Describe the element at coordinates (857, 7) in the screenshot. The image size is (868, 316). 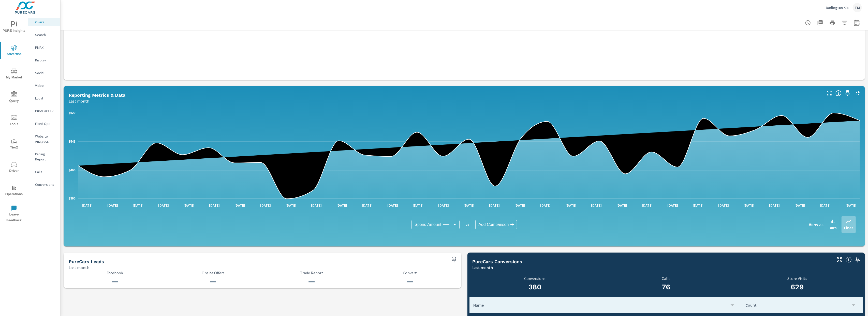
I see `div: TM` at that location.